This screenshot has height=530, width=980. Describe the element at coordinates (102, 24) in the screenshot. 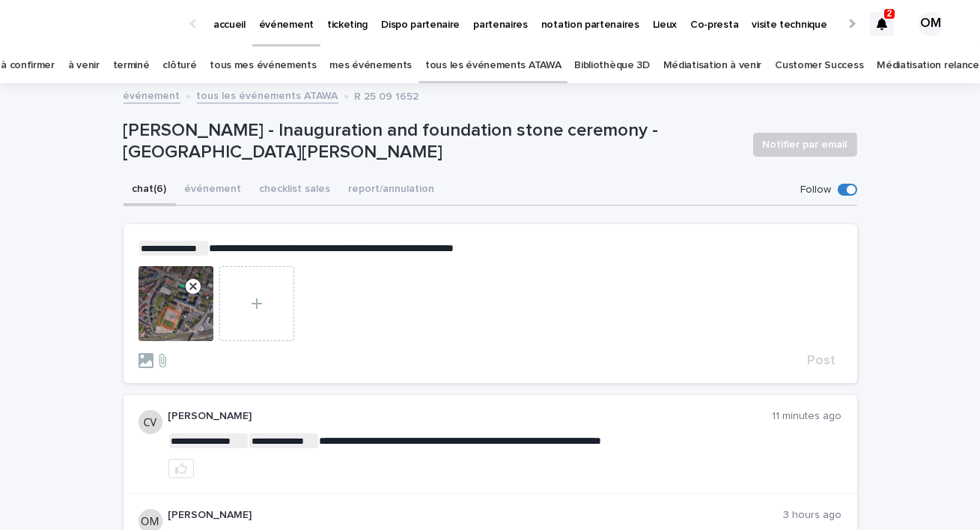

I see `img: Ls34BcGeRexTGTNfXpUC` at that location.